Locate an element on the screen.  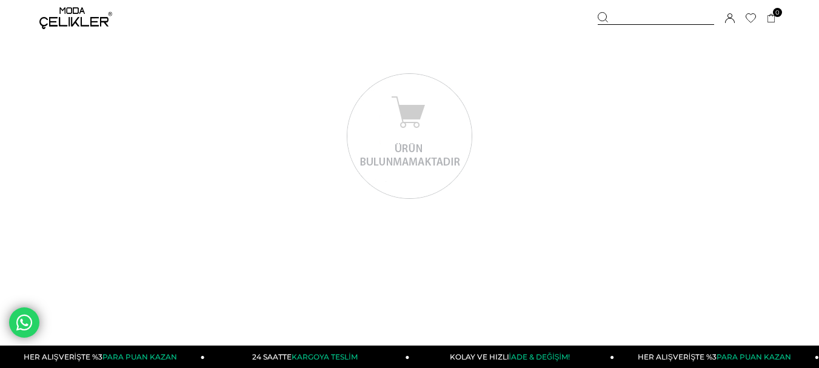
img: ÜRÜN BULUNMAMAKTADIR is located at coordinates (410, 136).